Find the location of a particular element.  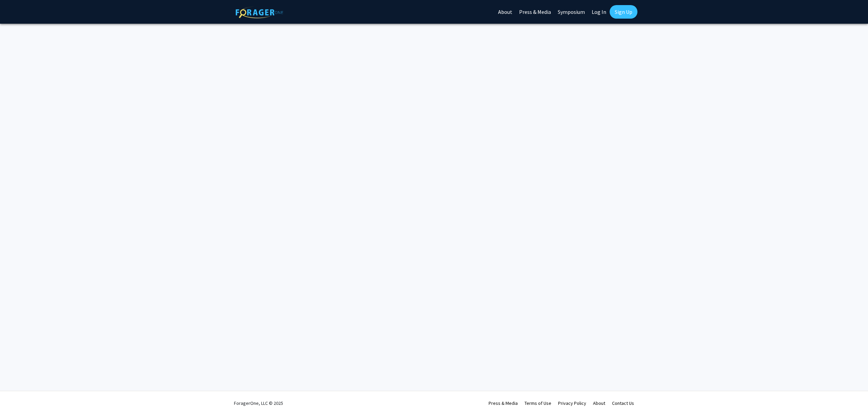

a: Privacy Policy is located at coordinates (572, 403).